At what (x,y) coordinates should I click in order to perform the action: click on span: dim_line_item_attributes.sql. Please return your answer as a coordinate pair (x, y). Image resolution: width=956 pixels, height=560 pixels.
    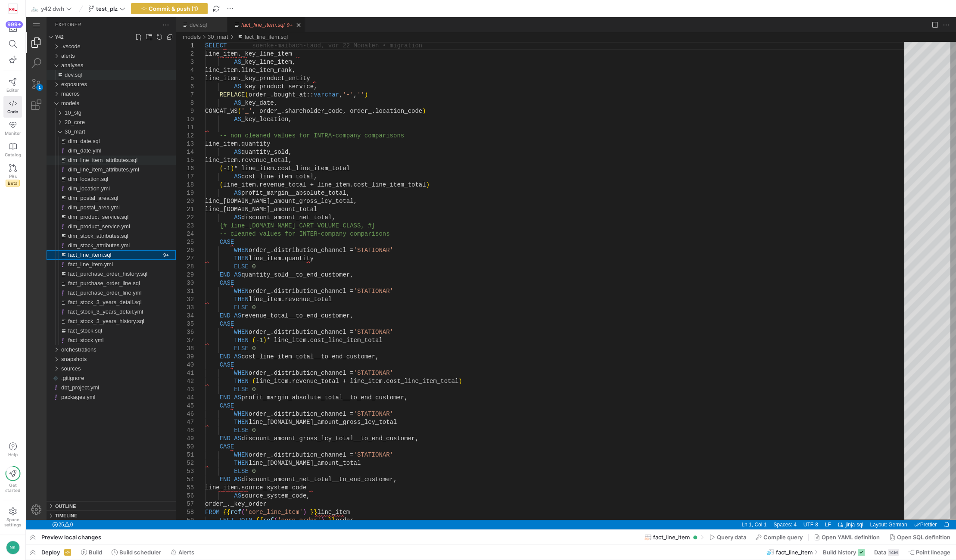
    Looking at the image, I should click on (77, 142).